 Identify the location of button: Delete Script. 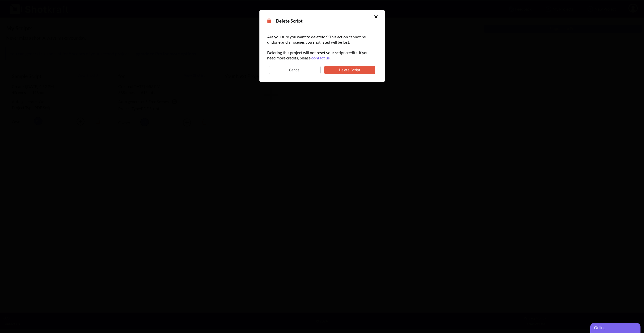
(350, 70).